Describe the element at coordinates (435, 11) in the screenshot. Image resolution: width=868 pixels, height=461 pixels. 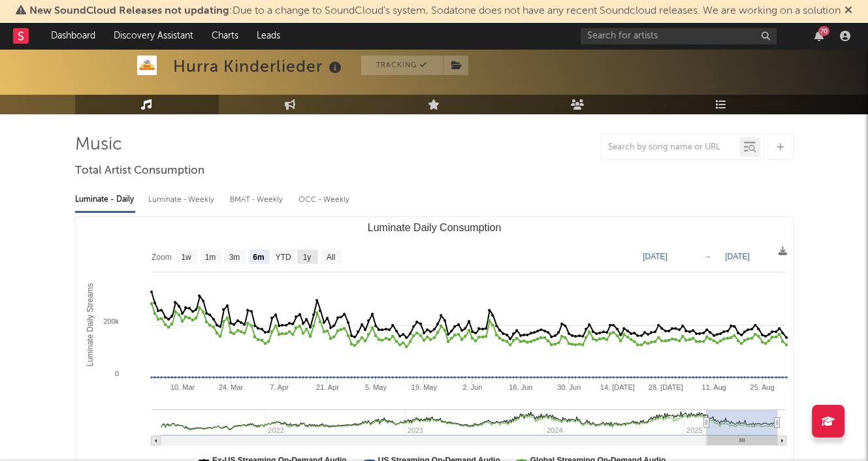
I see `span: : Due to a change to SoundCloud's system, Sodatone does not have any recent Soundcloud releases. ...` at that location.